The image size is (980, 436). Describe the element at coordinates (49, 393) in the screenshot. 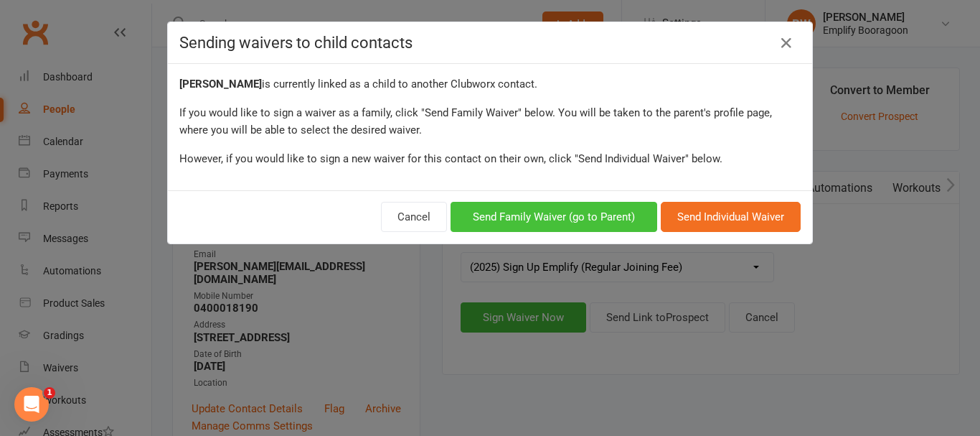

I see `span: 1` at that location.